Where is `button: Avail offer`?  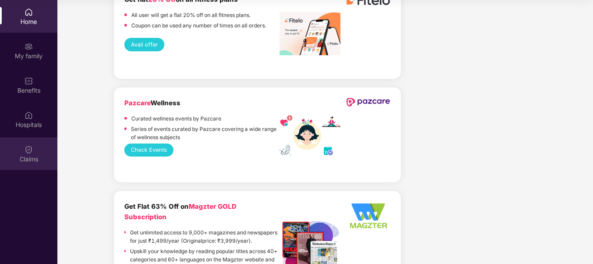
button: Avail offer is located at coordinates (144, 44).